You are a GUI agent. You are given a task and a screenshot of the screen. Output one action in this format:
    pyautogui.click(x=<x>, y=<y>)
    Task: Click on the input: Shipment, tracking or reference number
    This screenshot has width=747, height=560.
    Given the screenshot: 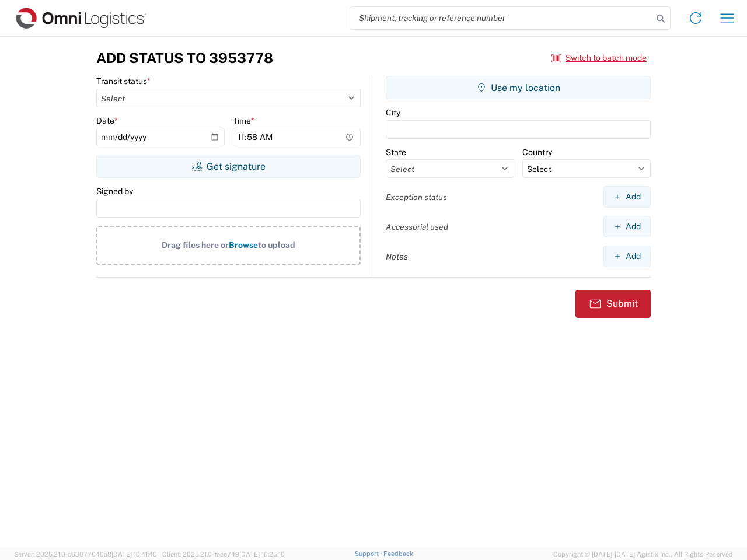 What is the action you would take?
    pyautogui.click(x=502, y=18)
    